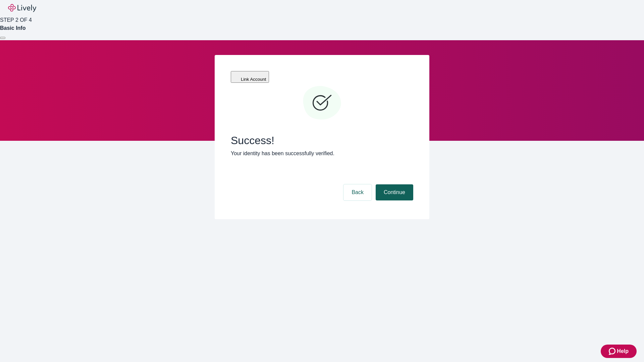  Describe the element at coordinates (623, 351) in the screenshot. I see `span: Help` at that location.